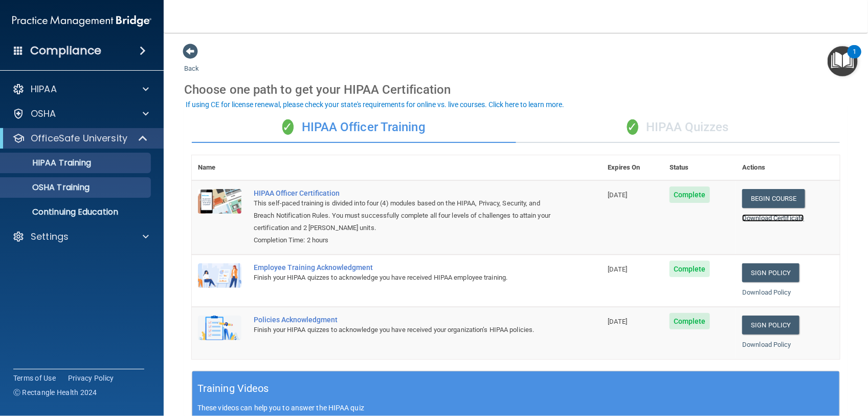 The image size is (868, 416). Describe the element at coordinates (773, 218) in the screenshot. I see `a: Download Certificate` at that location.